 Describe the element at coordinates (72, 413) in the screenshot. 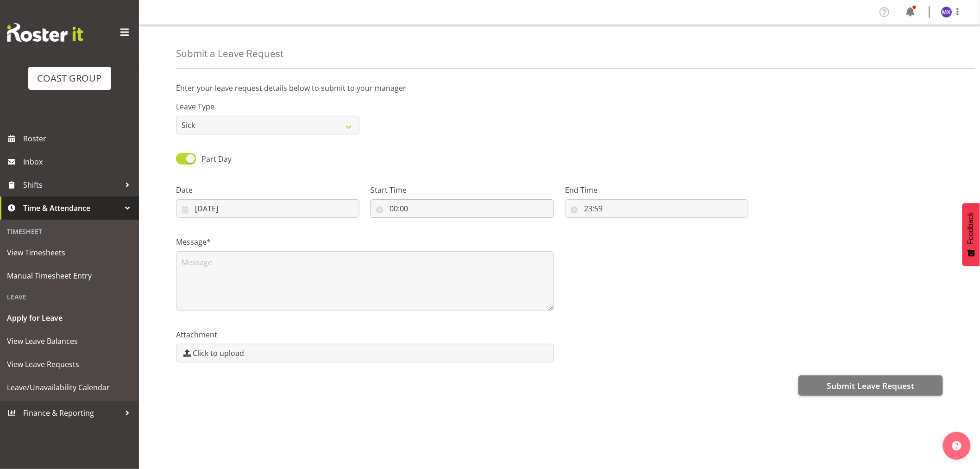

I see `span: Finance & Reporting` at that location.